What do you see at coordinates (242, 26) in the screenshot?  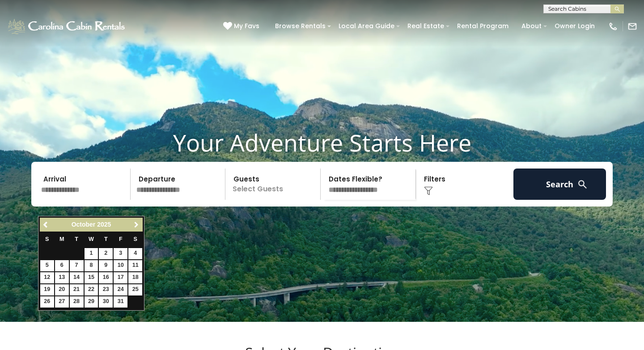 I see `a: My Favs` at bounding box center [242, 26].